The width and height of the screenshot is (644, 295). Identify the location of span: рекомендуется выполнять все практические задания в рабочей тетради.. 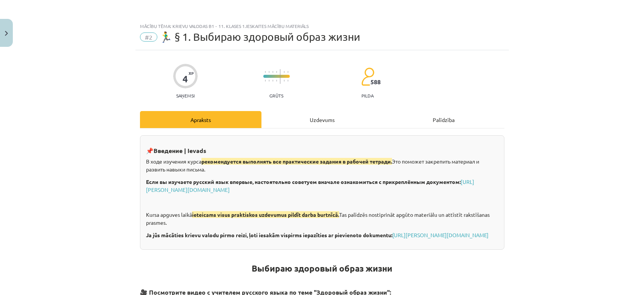
(296, 161).